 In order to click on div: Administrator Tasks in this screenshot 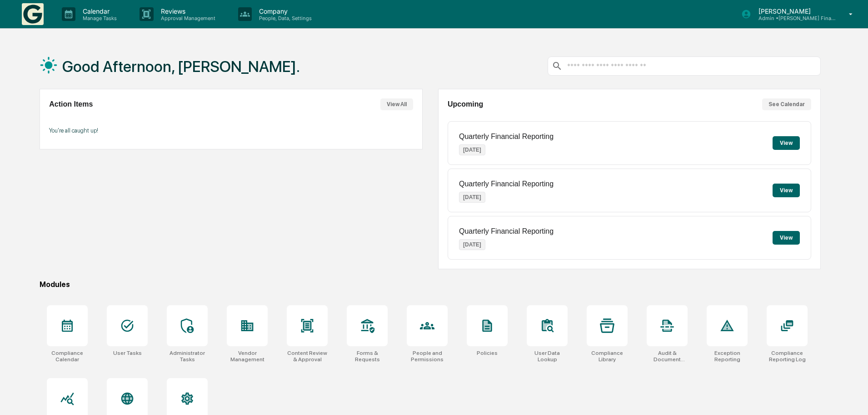, I will do `click(187, 356)`.